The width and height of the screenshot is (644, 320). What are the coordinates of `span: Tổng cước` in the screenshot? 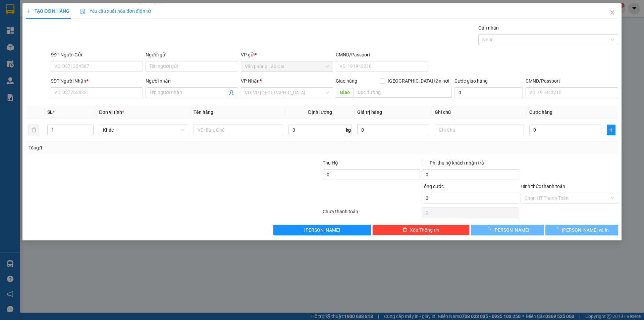 It's located at (433, 187).